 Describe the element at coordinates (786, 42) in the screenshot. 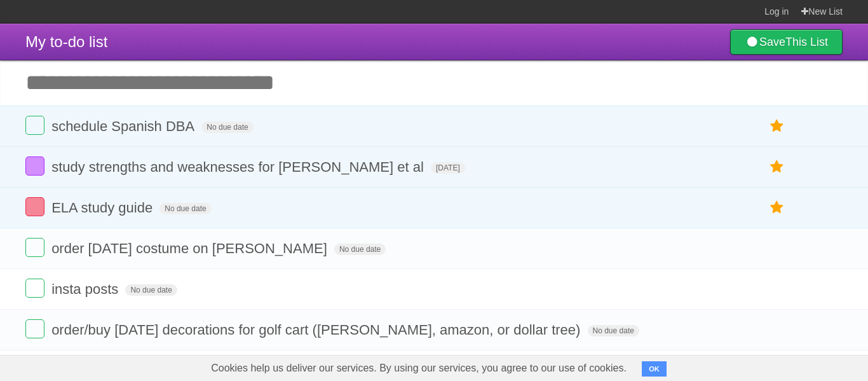

I see `a: SaveThis List` at that location.